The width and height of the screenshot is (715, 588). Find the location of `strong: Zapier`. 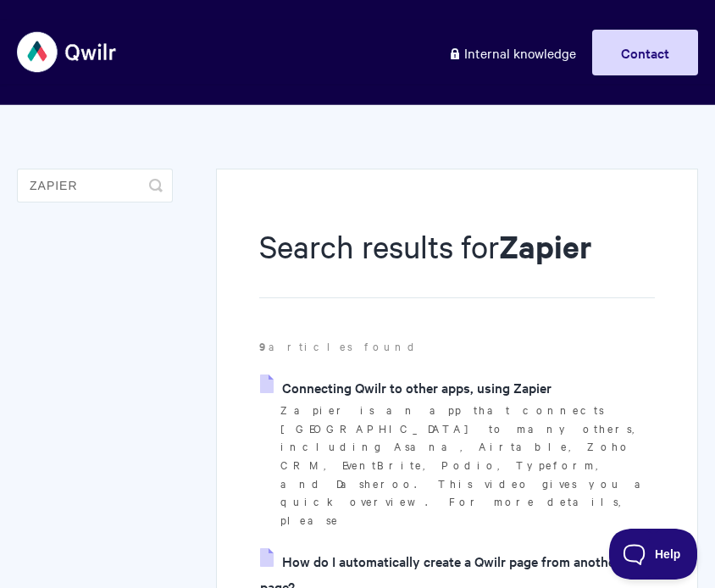

strong: Zapier is located at coordinates (546, 246).